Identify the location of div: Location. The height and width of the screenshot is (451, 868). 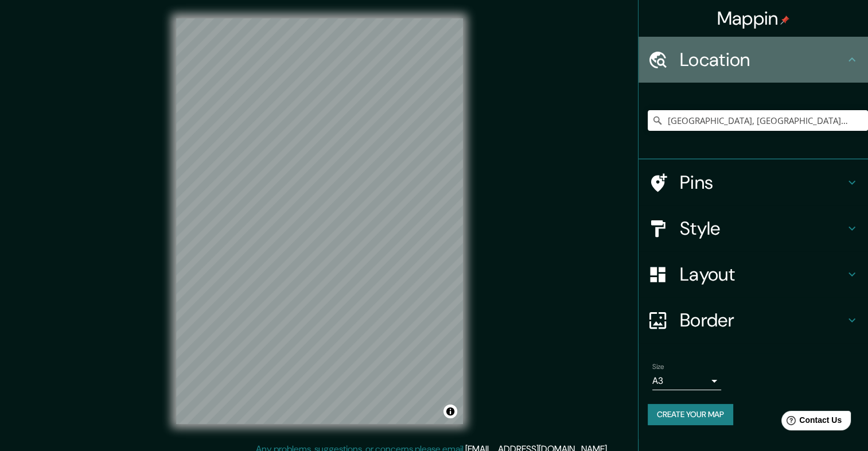
(753, 60).